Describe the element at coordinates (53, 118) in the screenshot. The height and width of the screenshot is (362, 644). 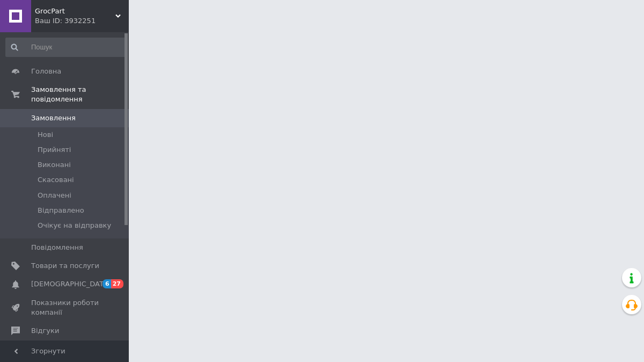
I see `span: Замовлення` at that location.